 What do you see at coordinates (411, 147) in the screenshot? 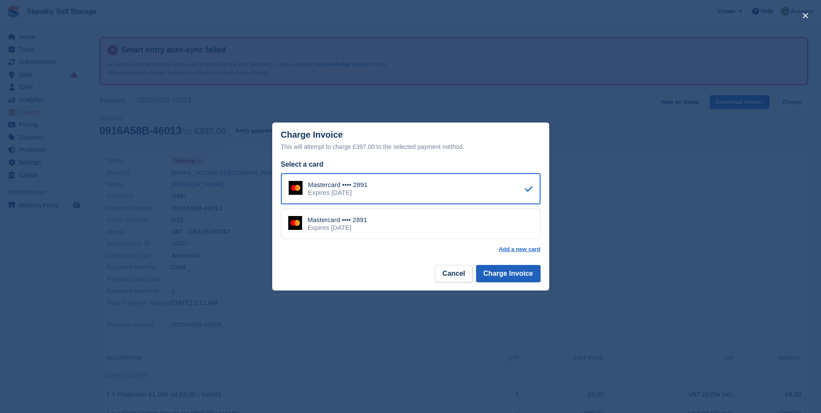
I see `div: This will attempt to charge £397.00 to the selected payment method.` at bounding box center [411, 147].